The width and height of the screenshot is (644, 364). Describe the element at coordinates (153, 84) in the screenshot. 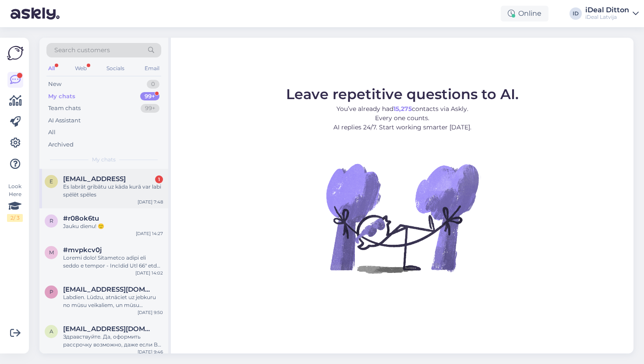

I see `div: 0` at that location.